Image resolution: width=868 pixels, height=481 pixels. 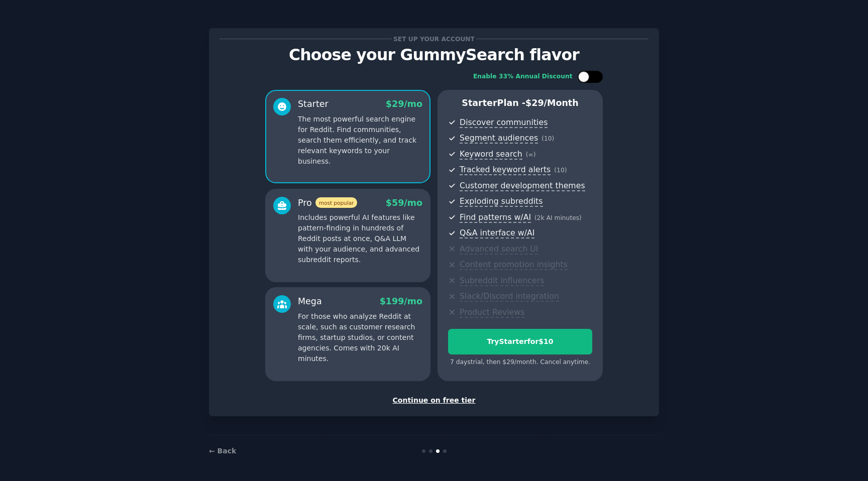 What do you see at coordinates (310, 301) in the screenshot?
I see `div: Mega` at bounding box center [310, 301].